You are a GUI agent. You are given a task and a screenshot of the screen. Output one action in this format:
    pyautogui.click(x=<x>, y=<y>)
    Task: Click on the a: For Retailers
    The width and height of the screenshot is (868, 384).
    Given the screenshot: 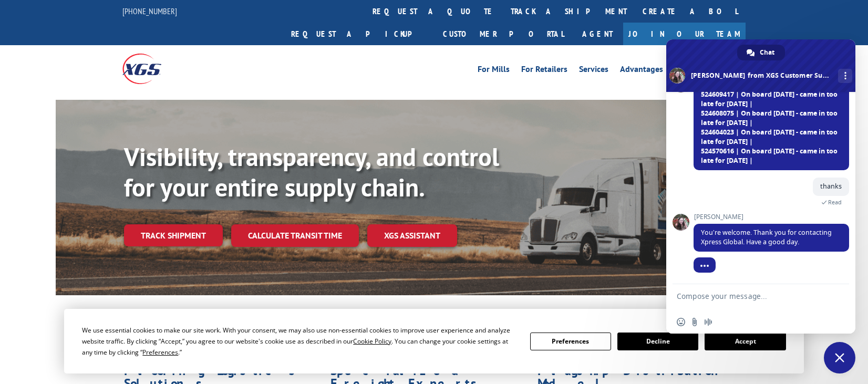 What is the action you would take?
    pyautogui.click(x=545, y=71)
    